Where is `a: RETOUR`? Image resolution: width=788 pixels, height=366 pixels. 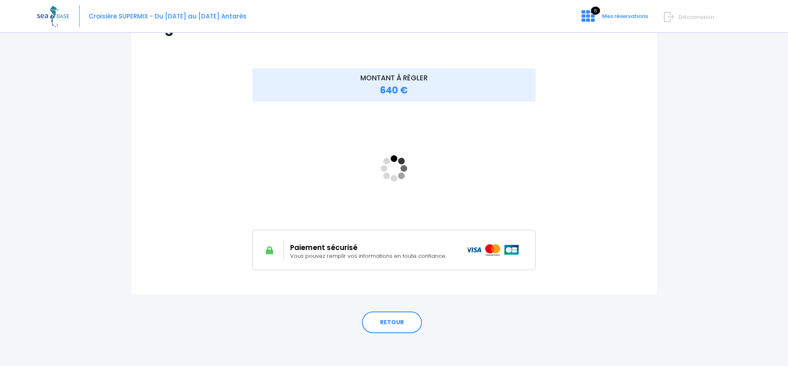
a: RETOUR is located at coordinates (392, 323).